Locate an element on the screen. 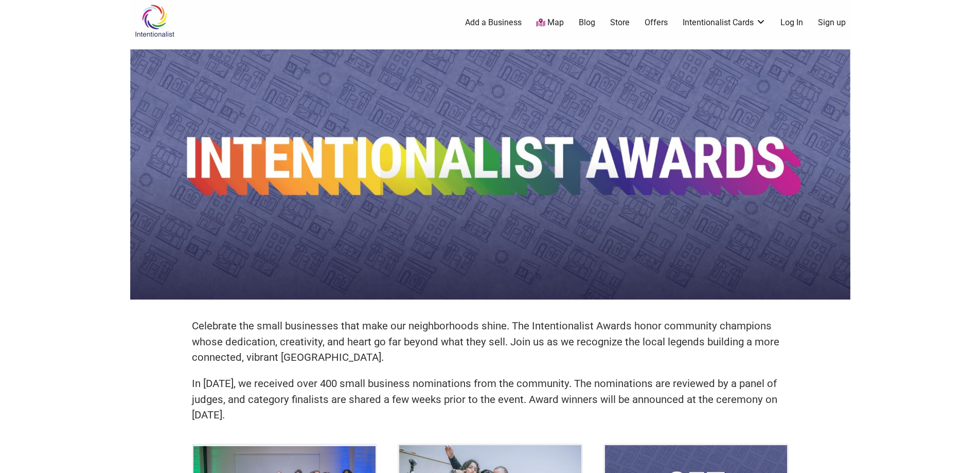 This screenshot has width=980, height=473. a: Map is located at coordinates (550, 22).